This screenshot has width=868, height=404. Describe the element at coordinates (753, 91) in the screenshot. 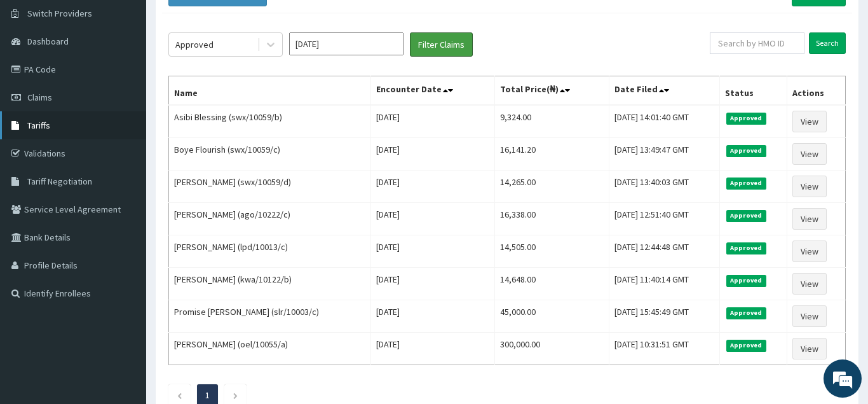

I see `th: Status` at that location.